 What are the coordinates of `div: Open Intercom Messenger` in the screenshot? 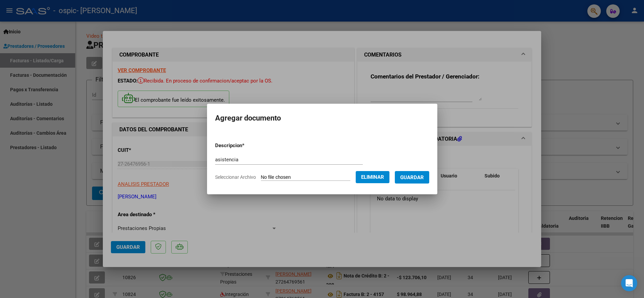 It's located at (629, 283).